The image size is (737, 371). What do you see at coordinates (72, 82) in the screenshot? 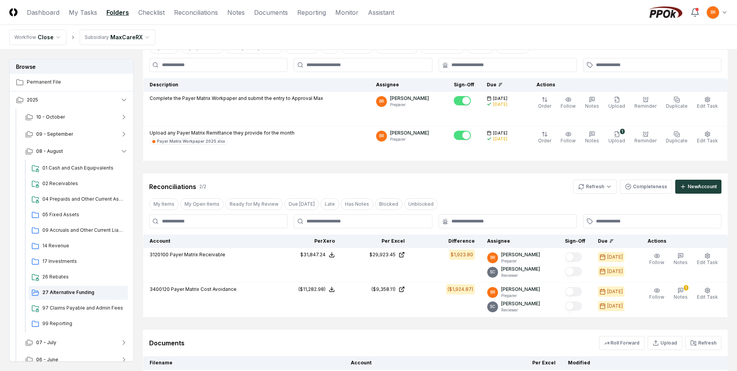
I see `a: Permanent File` at bounding box center [72, 82].